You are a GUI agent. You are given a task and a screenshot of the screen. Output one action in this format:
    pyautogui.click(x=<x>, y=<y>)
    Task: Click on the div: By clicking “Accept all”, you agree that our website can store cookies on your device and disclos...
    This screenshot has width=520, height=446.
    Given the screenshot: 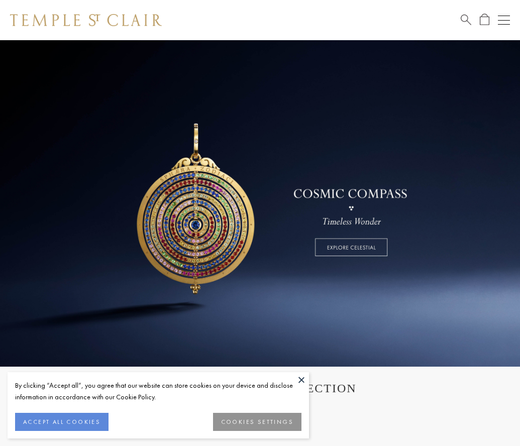 What is the action you would take?
    pyautogui.click(x=158, y=392)
    